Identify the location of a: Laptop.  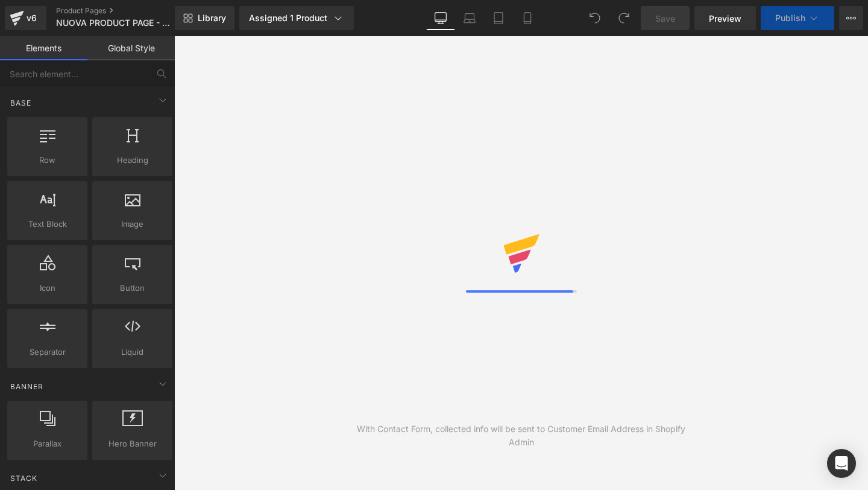
(470, 18).